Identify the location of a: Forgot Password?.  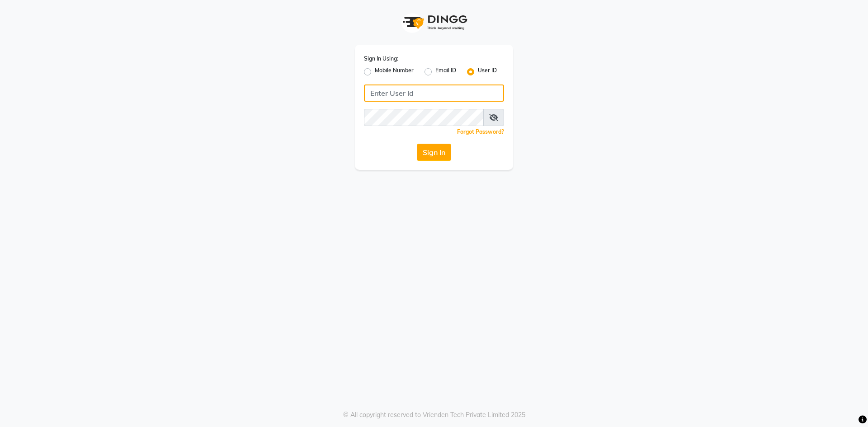
(481, 132).